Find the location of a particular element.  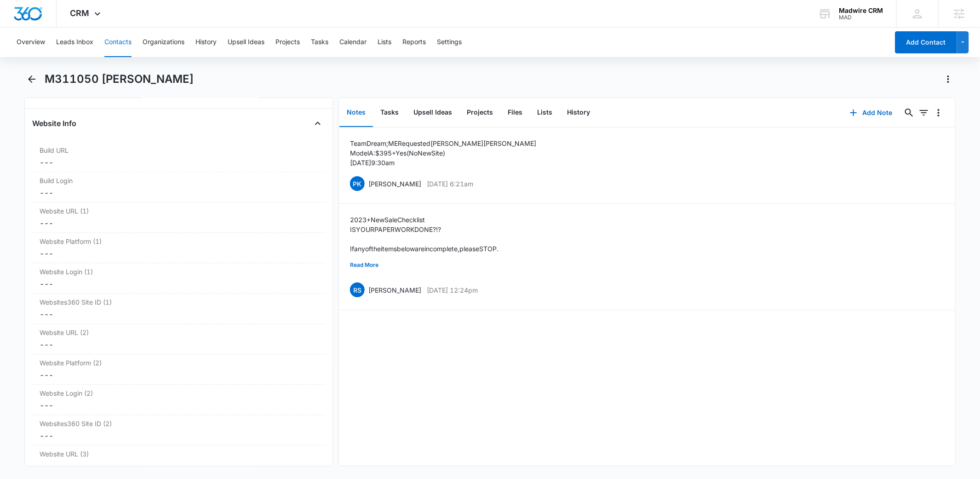

button: Organizations is located at coordinates (163, 42).